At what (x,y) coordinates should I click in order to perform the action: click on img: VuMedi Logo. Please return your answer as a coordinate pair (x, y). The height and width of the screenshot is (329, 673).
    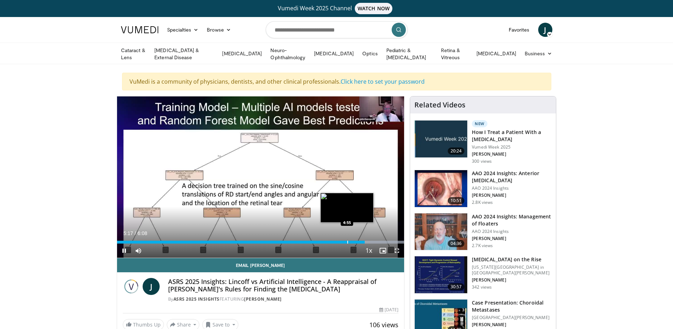
    Looking at the image, I should click on (140, 30).